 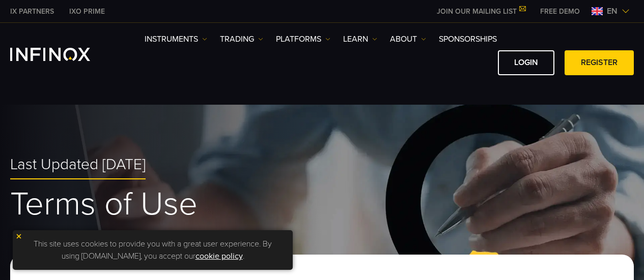 I want to click on a: Instruments, so click(x=176, y=39).